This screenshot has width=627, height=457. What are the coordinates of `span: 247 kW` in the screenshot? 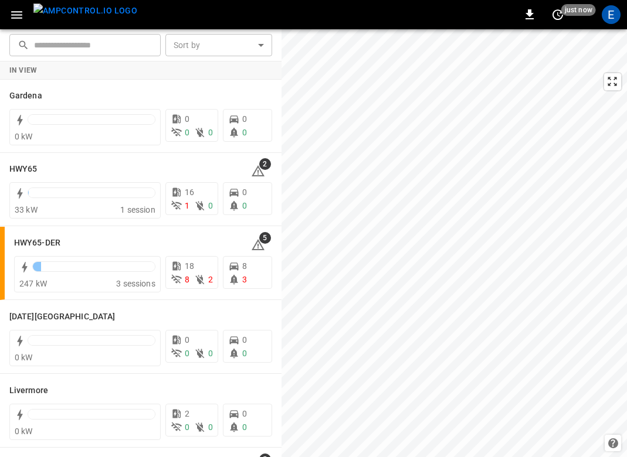 It's located at (33, 284).